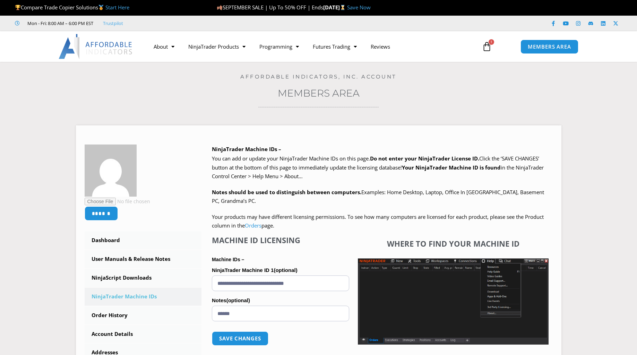  What do you see at coordinates (281, 270) in the screenshot?
I see `label: NinjaTrader Machine ID 1` at bounding box center [281, 270].